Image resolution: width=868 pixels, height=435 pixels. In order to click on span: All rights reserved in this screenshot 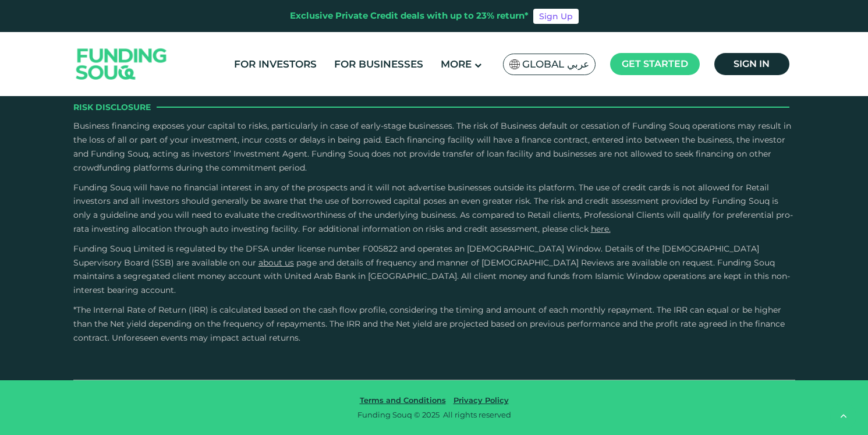, I will do `click(477, 415)`.